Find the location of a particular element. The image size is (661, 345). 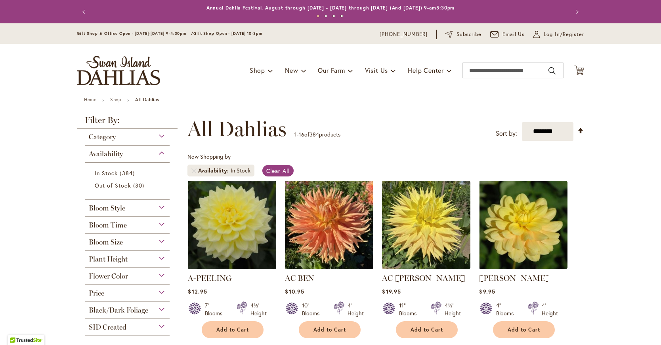

span: Now Shopping by is located at coordinates (209, 156).